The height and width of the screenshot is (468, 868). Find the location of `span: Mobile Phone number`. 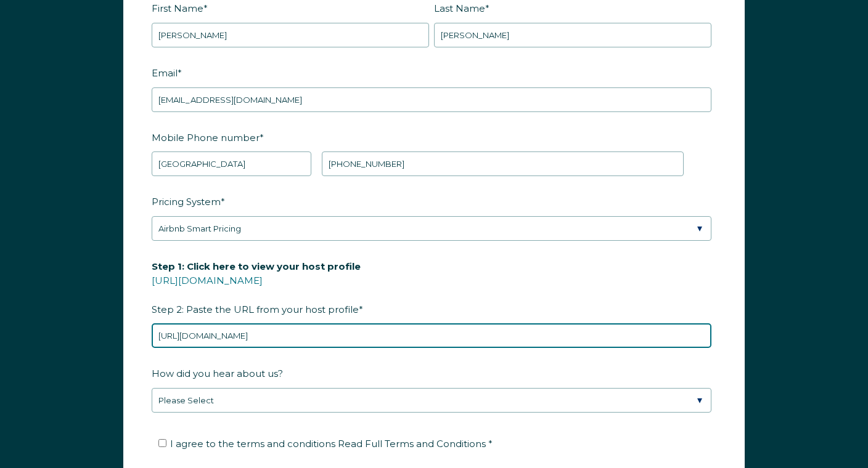

span: Mobile Phone number is located at coordinates (205, 138).